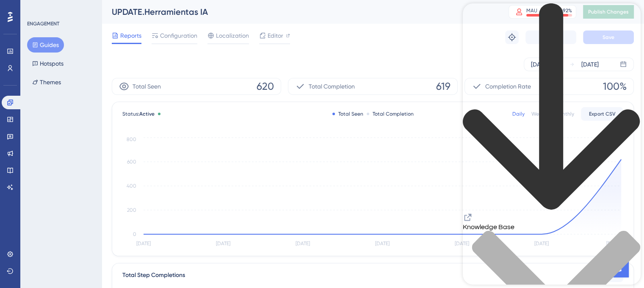 The image size is (644, 288). I want to click on span: Need Help?, so click(37, 7).